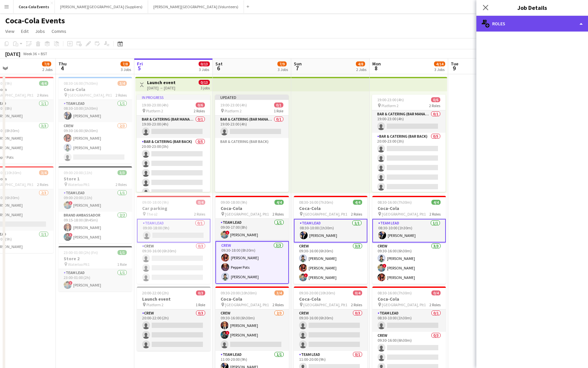 Image resolution: width=588 pixels, height=368 pixels. Describe the element at coordinates (532, 7) in the screenshot. I see `h3: Job Details` at that location.